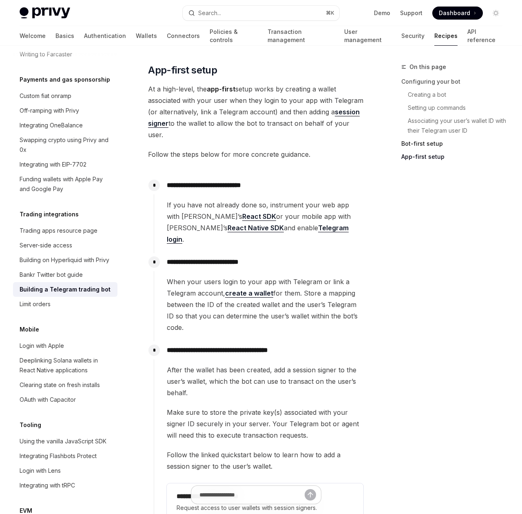 This screenshot has height=514, width=522. Describe the element at coordinates (413, 36) in the screenshot. I see `a: Security` at that location.